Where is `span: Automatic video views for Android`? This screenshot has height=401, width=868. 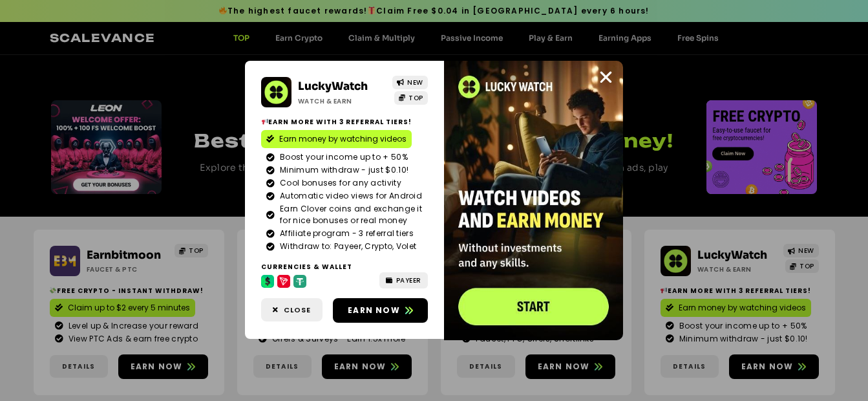
span: Automatic video views for Android is located at coordinates (349, 196).